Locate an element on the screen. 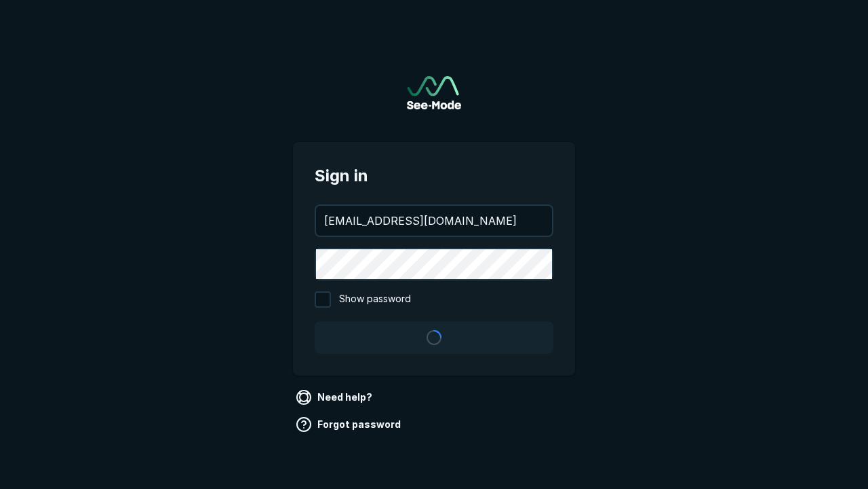 The height and width of the screenshot is (489, 868). span: Sign in is located at coordinates (434, 176).